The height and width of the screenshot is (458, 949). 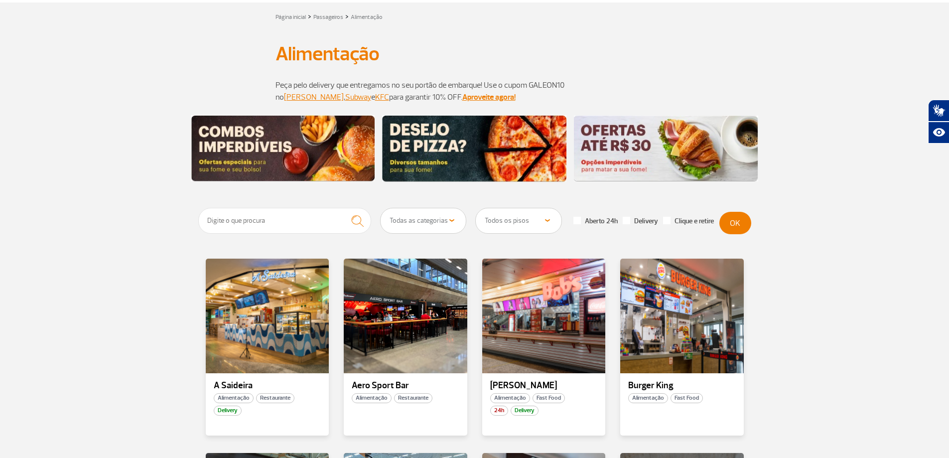 What do you see at coordinates (682, 385) in the screenshot?
I see `p: Burger King` at bounding box center [682, 385].